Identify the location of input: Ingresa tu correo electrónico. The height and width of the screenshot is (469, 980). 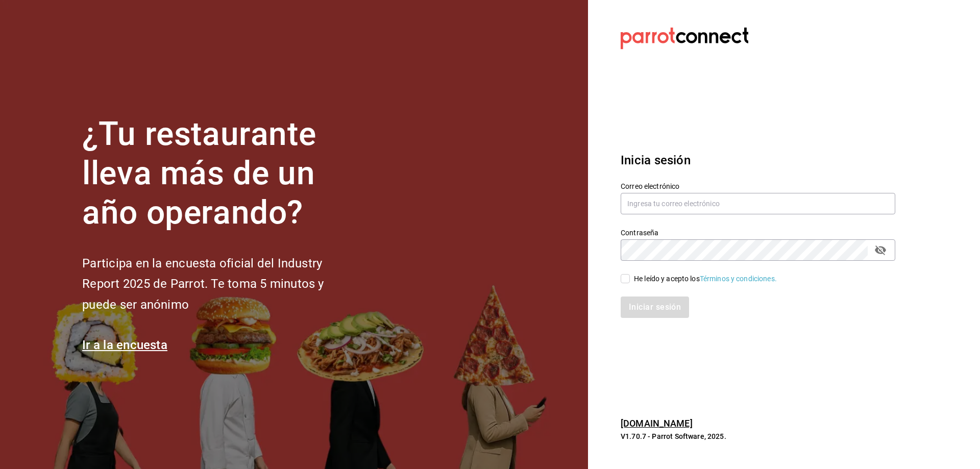
(758, 204).